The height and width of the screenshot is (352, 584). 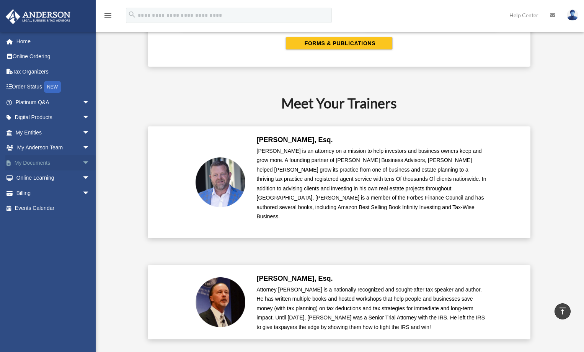 What do you see at coordinates (339, 43) in the screenshot?
I see `button: FORMS & PUBLICATIONS` at bounding box center [339, 43].